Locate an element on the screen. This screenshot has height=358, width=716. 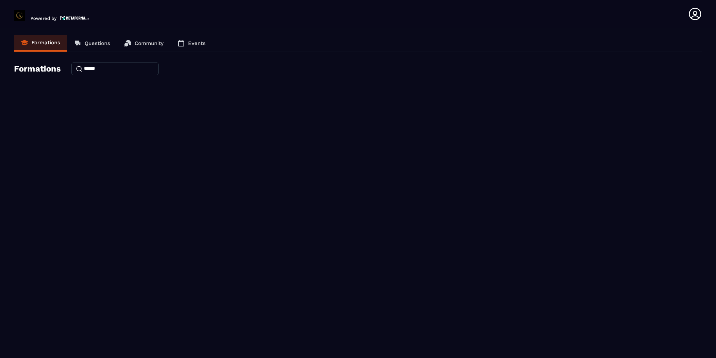
p: Events is located at coordinates (197, 43).